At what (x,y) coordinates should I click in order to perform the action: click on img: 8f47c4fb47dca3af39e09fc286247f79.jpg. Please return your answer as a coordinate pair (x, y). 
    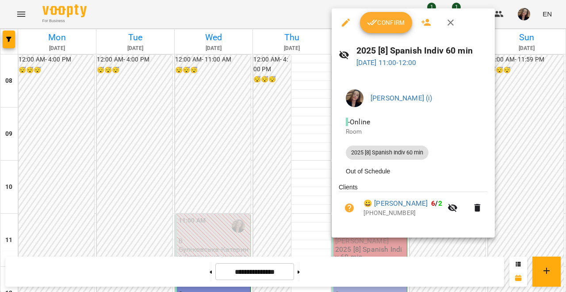
    Looking at the image, I should click on (355, 98).